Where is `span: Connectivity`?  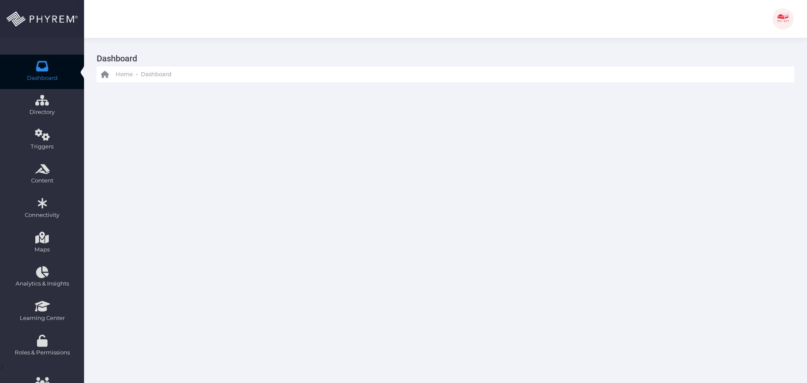 span: Connectivity is located at coordinates (42, 215).